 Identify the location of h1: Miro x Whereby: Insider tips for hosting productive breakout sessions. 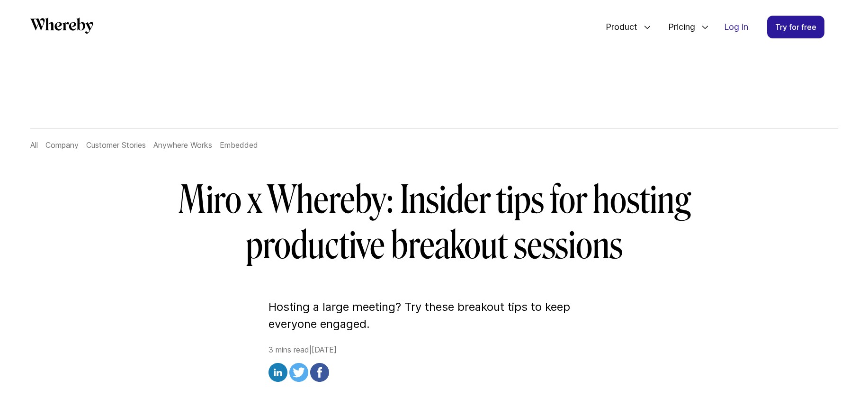
(434, 223).